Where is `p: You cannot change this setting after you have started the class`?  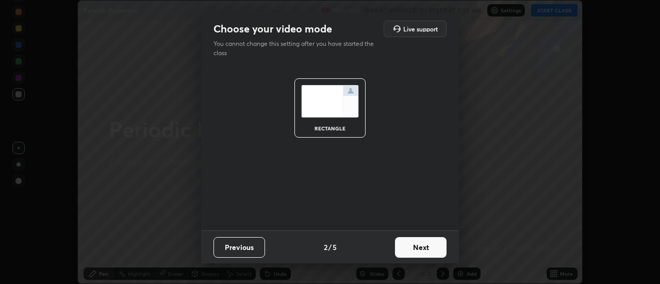
p: You cannot change this setting after you have started the class is located at coordinates (297, 48).